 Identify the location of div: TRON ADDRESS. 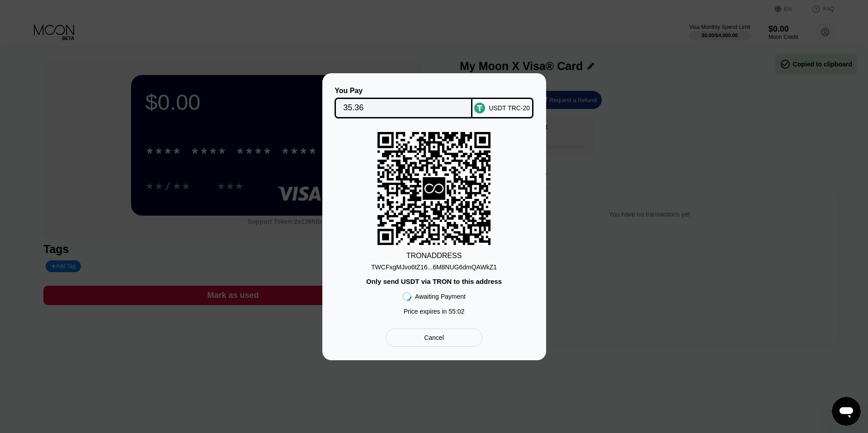
(434, 256).